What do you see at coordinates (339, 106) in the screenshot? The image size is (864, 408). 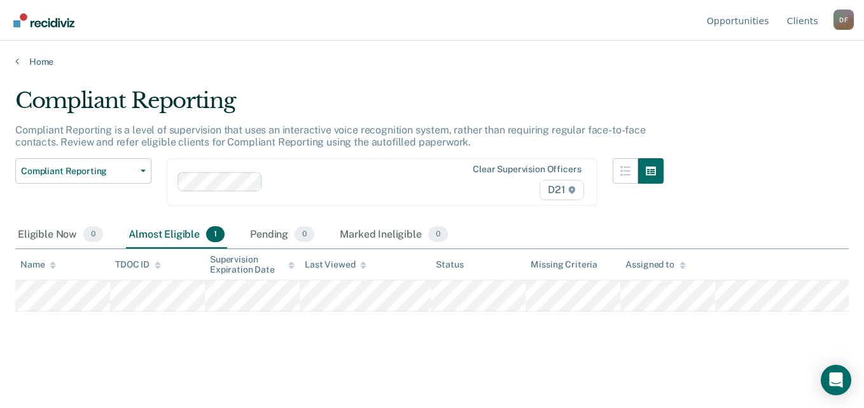 I see `div: Compliant Reporting` at bounding box center [339, 106].